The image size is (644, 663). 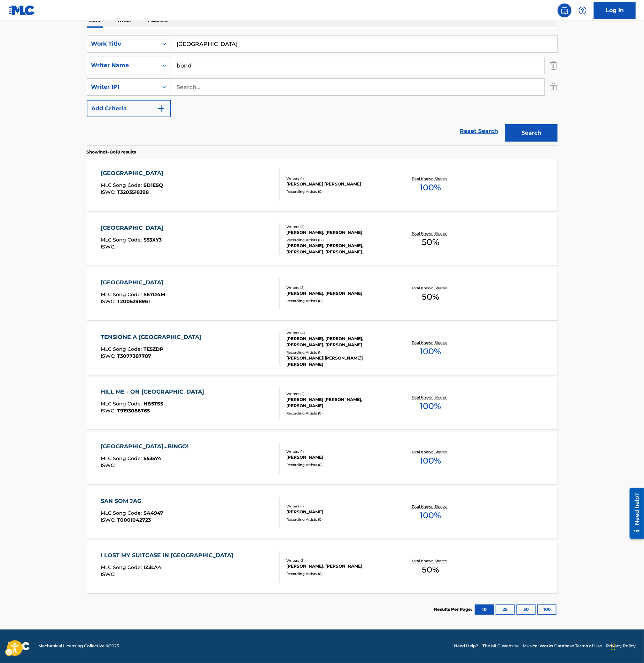 What do you see at coordinates (322, 90) in the screenshot?
I see `form: Search Form` at bounding box center [322, 90].